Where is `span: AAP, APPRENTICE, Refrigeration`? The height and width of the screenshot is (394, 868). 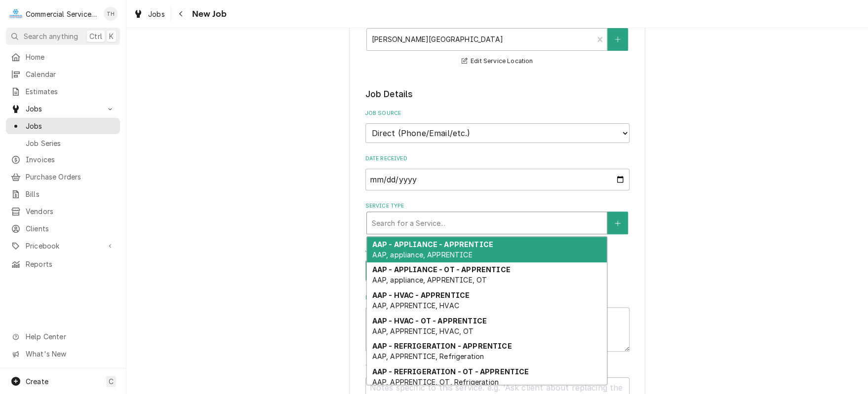 span: AAP, APPRENTICE, Refrigeration is located at coordinates (428, 356).